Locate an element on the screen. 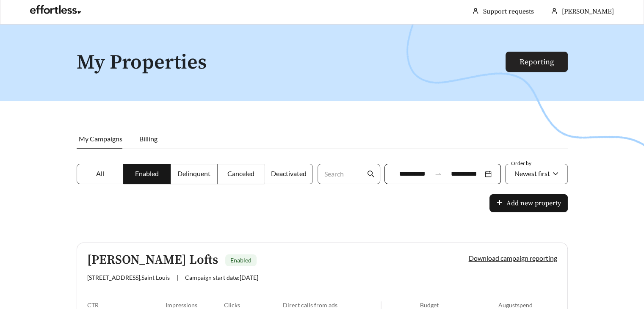  span: Canceled is located at coordinates (241, 173).